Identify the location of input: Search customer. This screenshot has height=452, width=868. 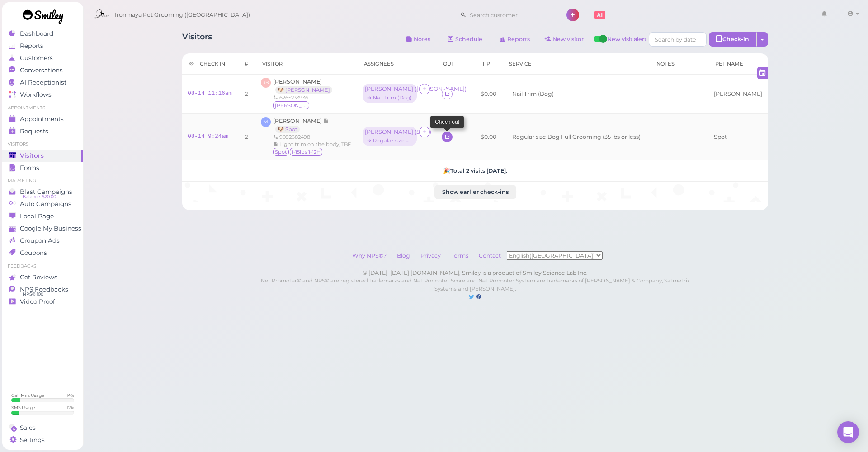
(511, 15).